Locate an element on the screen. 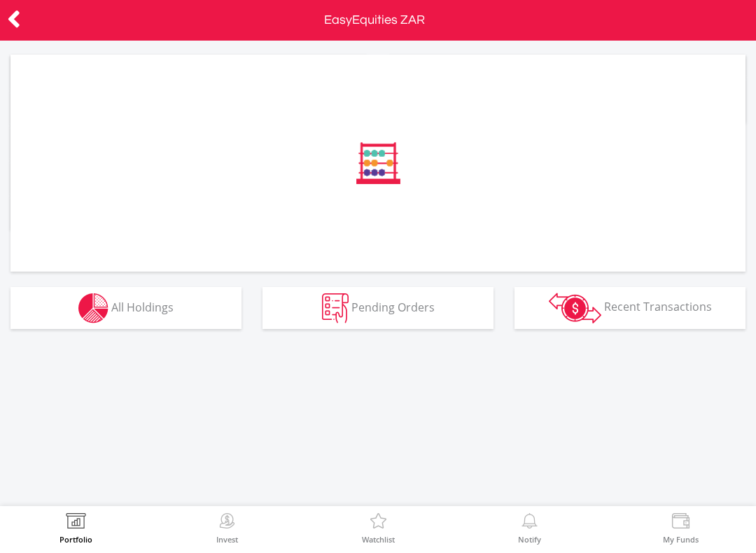 The height and width of the screenshot is (553, 756). img: View Portfolio is located at coordinates (76, 523).